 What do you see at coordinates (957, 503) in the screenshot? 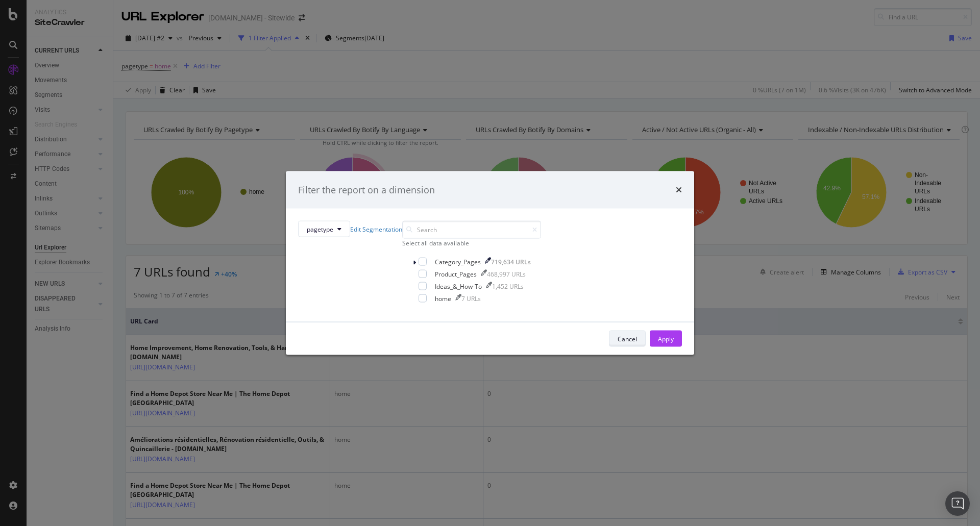
I see `div: Open Intercom Messenger` at bounding box center [957, 503].